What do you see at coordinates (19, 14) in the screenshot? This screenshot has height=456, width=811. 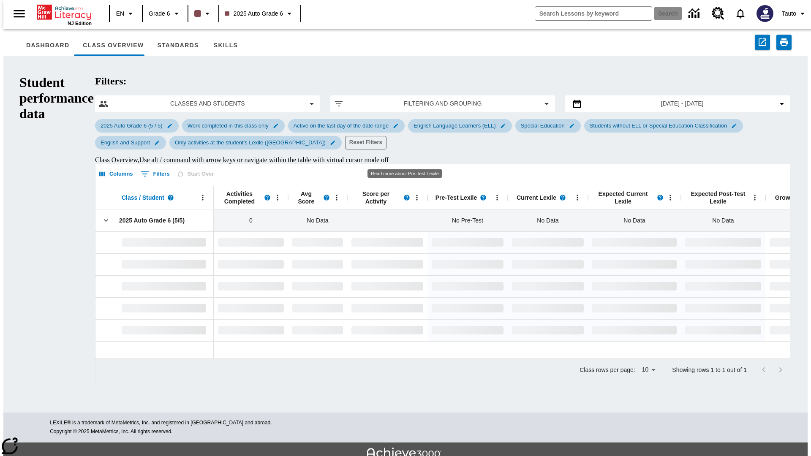 I see `button: Open side menu` at bounding box center [19, 14].